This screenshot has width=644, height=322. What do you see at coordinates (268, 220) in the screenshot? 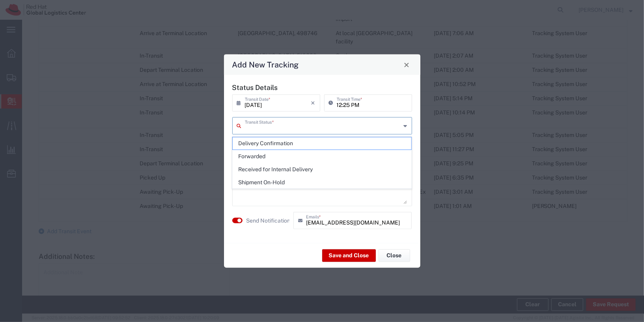
I see `agx-label: Send Notification` at bounding box center [268, 220].